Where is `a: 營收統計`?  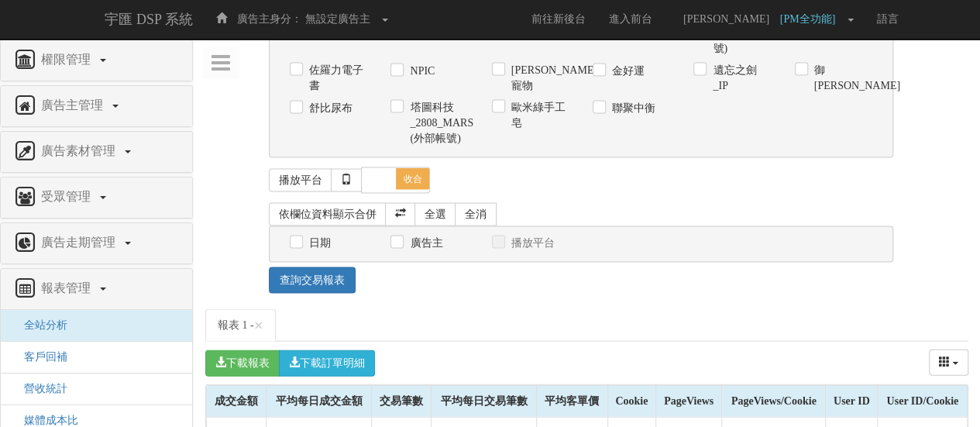
a: 營收統計 is located at coordinates (39, 388).